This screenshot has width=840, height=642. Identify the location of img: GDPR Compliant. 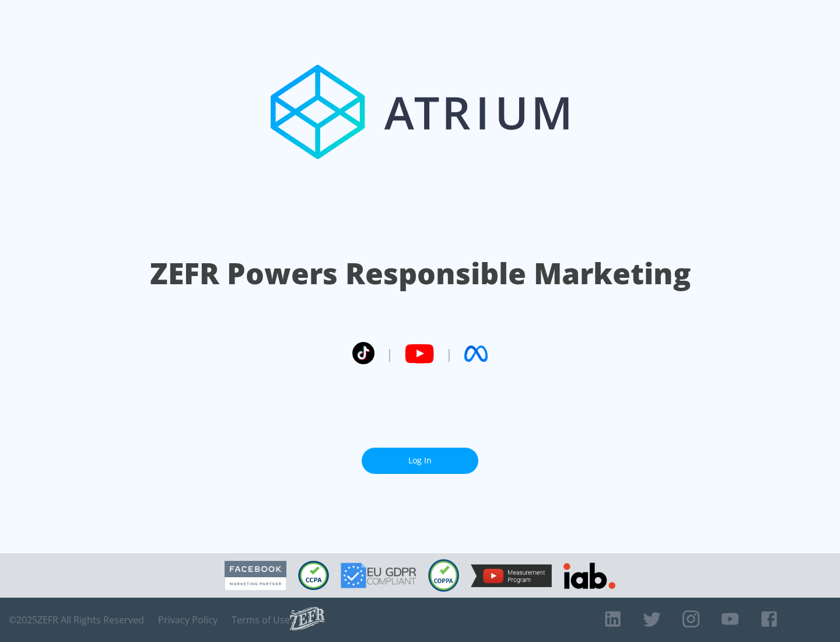
(379, 575).